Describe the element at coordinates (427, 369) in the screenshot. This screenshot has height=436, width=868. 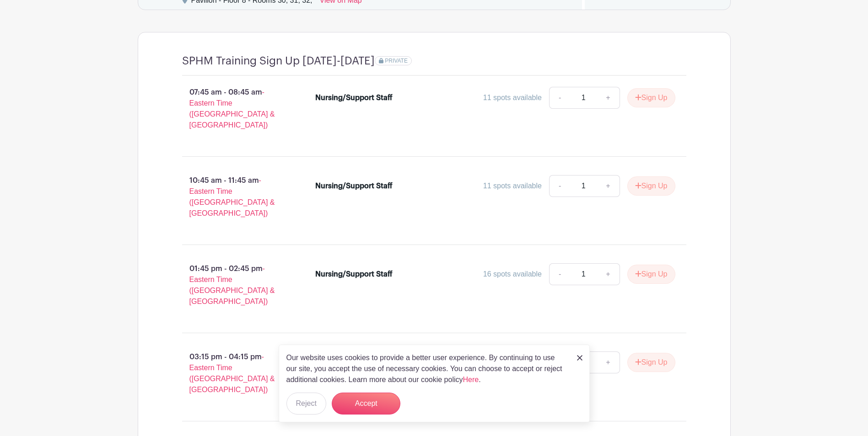
I see `p: Our website uses cookies to provide a better user experience. By continuing to use our site, you ...` at that location.